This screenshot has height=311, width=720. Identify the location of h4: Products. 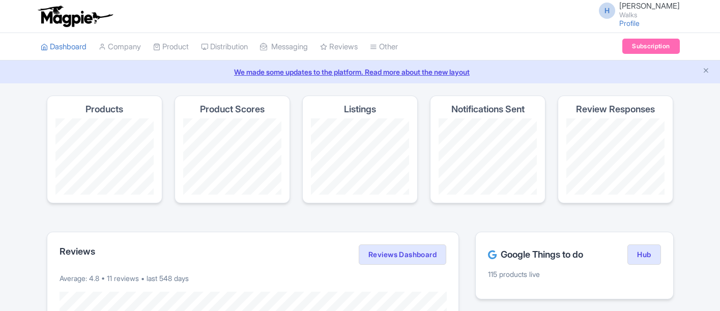
(104, 109).